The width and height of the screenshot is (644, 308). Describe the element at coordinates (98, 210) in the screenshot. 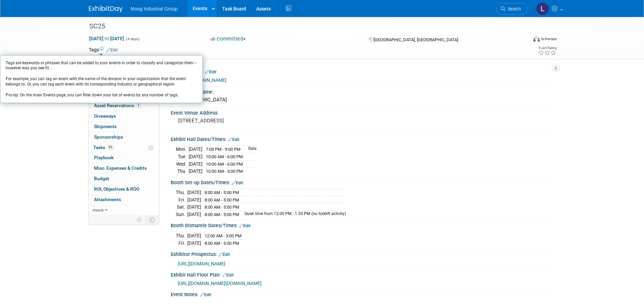

I see `span: more` at that location.